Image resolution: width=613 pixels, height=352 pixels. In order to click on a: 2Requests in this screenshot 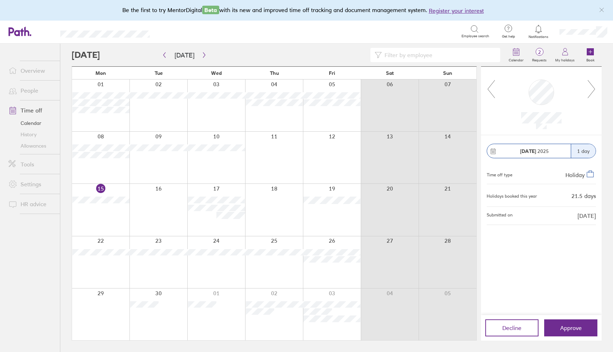, I will do `click(539, 55)`.